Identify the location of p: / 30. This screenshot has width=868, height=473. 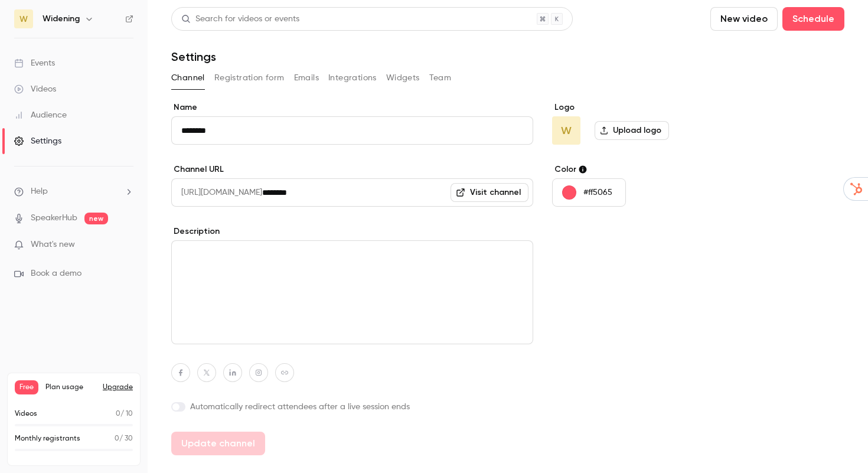
(123, 438).